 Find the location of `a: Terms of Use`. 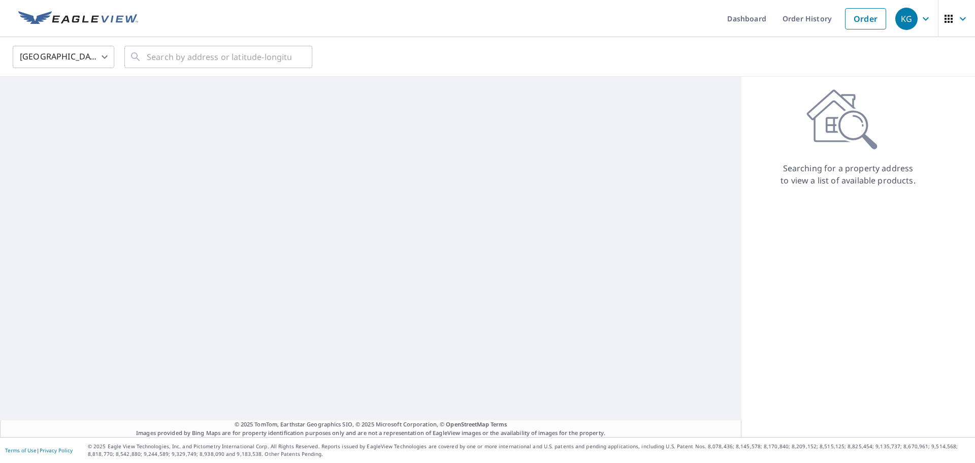

a: Terms of Use is located at coordinates (21, 450).